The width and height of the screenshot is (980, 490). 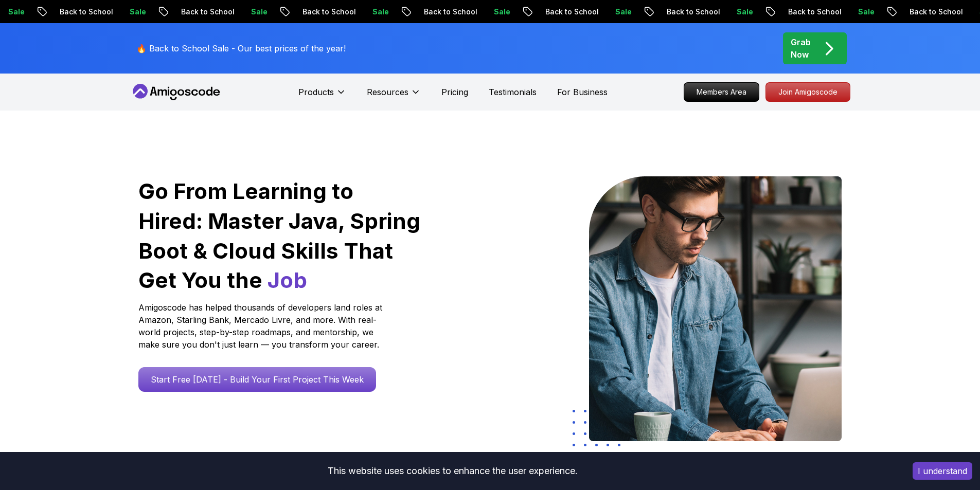 I want to click on div: This website uses cookies to enhance the user experience., so click(x=452, y=471).